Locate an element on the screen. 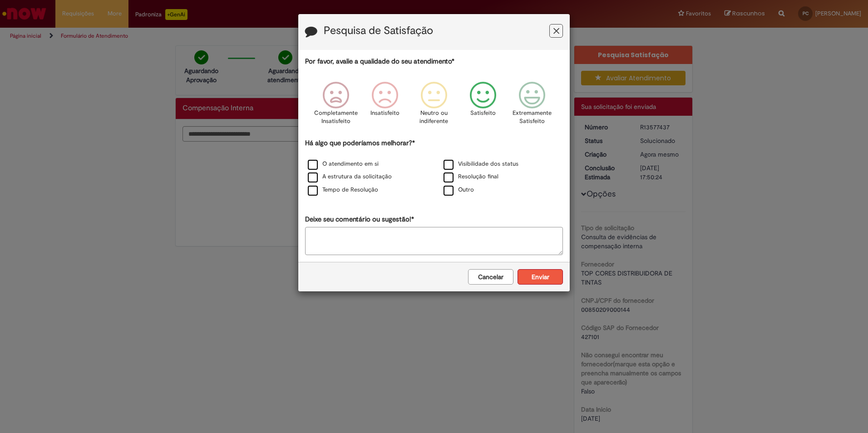  label: O atendimento em si is located at coordinates (343, 164).